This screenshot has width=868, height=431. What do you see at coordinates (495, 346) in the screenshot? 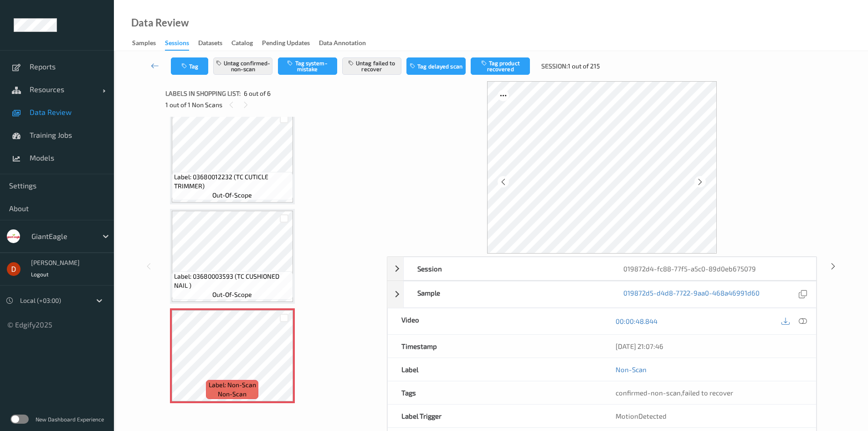
I see `div: Timestamp` at bounding box center [495, 346].